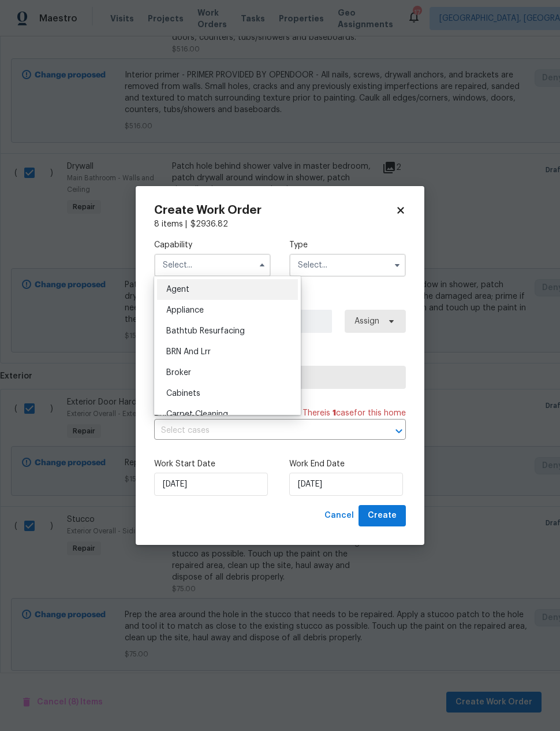  I want to click on span: Bathtub Resurfacing, so click(205, 331).